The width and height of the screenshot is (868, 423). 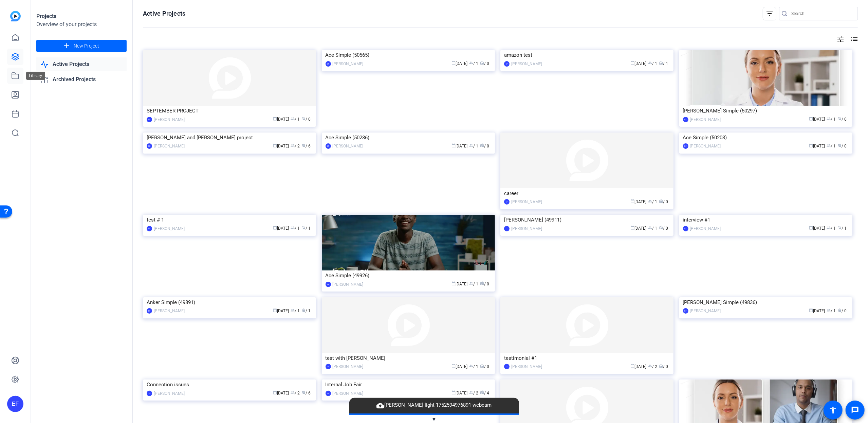 What do you see at coordinates (587, 193) in the screenshot?
I see `div: career` at bounding box center [587, 193].